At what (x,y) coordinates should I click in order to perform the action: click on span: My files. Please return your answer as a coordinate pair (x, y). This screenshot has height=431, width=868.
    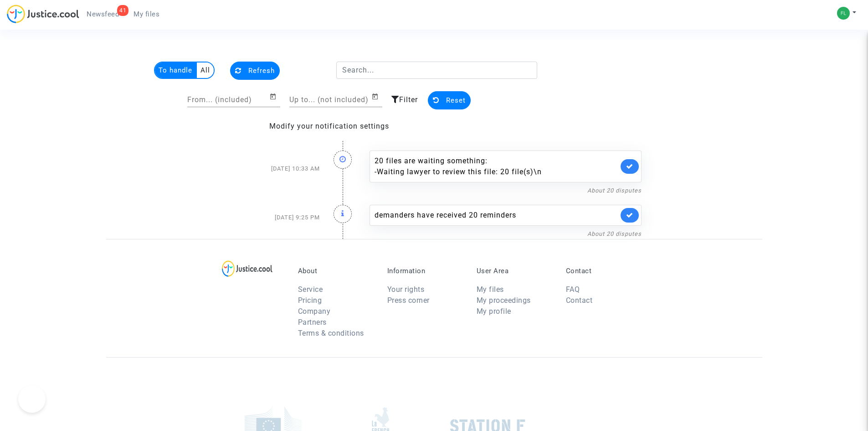
    Looking at the image, I should click on (146, 14).